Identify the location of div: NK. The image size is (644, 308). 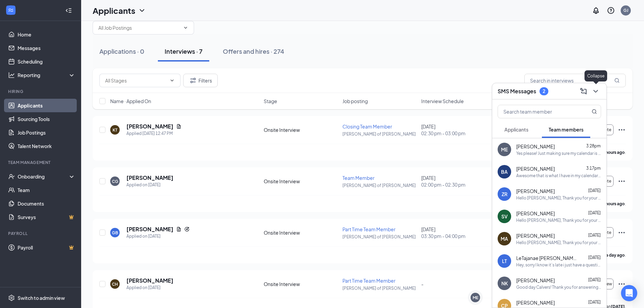
(504, 283).